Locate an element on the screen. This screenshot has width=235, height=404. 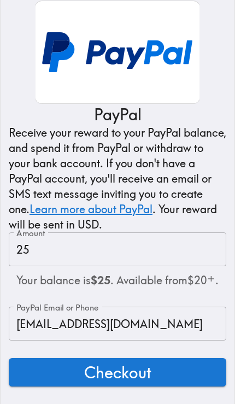
a: Learn more about PayPal is located at coordinates (91, 209).